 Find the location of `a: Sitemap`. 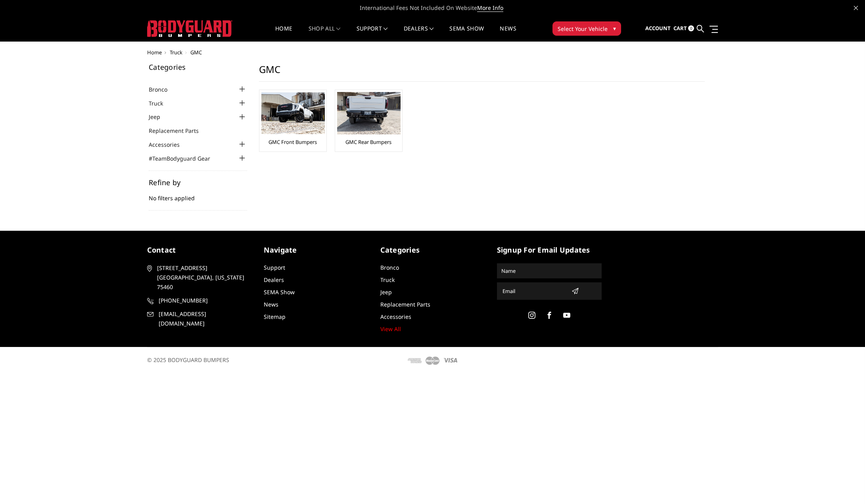

a: Sitemap is located at coordinates (275, 316).